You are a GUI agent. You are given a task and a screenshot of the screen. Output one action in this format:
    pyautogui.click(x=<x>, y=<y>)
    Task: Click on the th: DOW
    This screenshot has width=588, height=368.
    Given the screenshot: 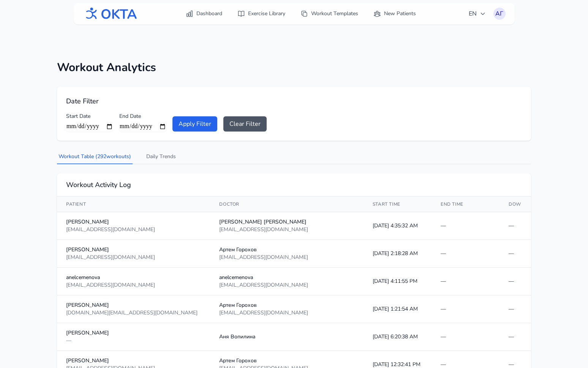 What is the action you would take?
    pyautogui.click(x=515, y=204)
    